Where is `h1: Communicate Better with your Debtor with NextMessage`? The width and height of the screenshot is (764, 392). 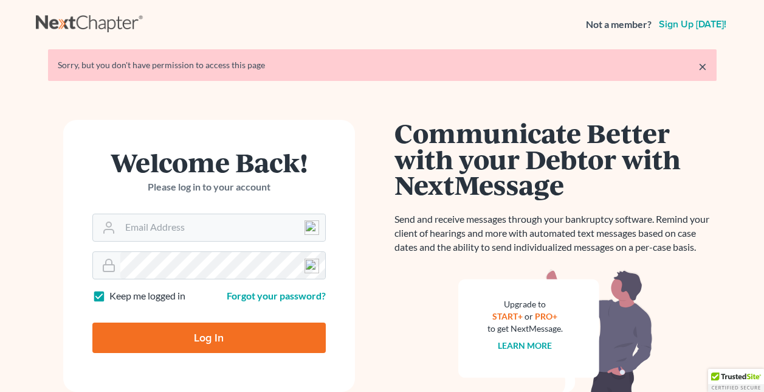 h1: Communicate Better with your Debtor with NextMessage is located at coordinates (556, 159).